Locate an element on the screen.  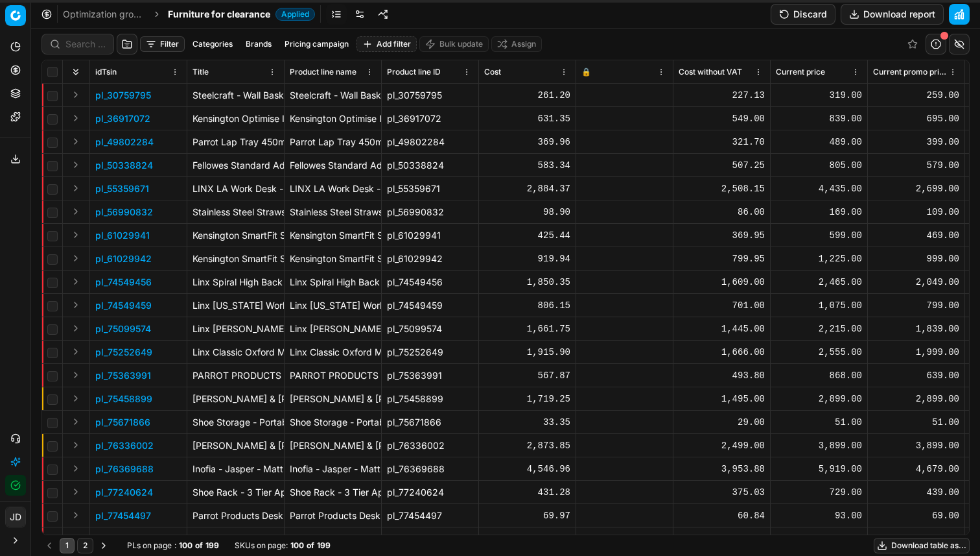
div: 631.35 is located at coordinates (527, 119).